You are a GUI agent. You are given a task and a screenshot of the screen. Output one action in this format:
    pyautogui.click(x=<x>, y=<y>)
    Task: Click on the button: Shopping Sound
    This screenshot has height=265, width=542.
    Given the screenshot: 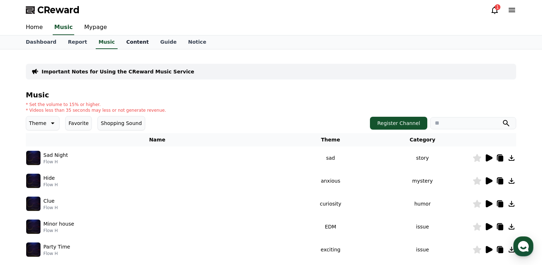 What is the action you would take?
    pyautogui.click(x=121, y=123)
    